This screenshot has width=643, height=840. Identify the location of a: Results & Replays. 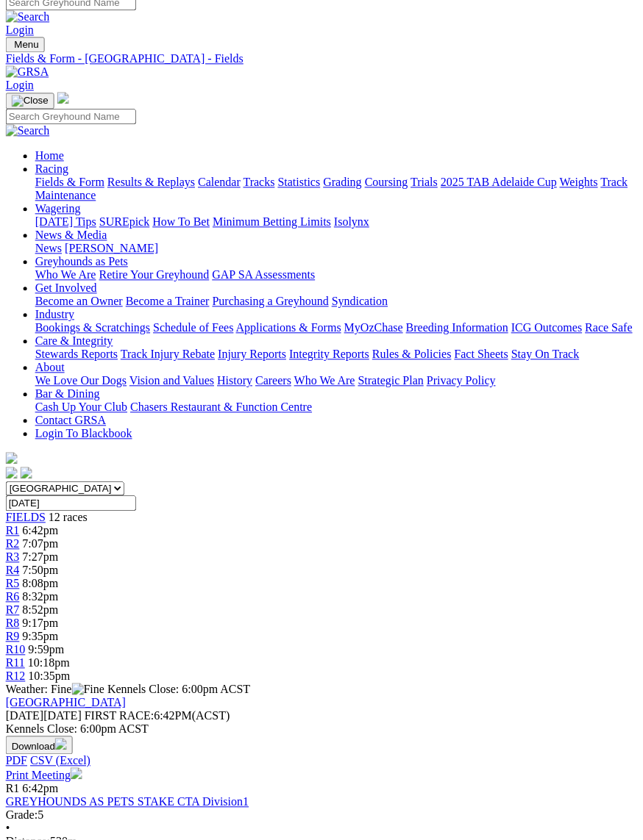
(151, 183).